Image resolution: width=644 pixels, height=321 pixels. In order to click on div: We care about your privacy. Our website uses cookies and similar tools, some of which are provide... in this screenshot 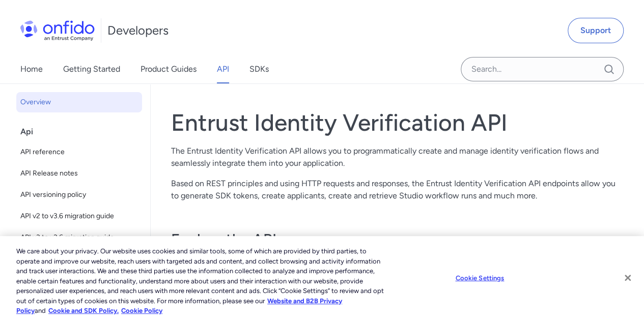, I will do `click(201, 281)`.